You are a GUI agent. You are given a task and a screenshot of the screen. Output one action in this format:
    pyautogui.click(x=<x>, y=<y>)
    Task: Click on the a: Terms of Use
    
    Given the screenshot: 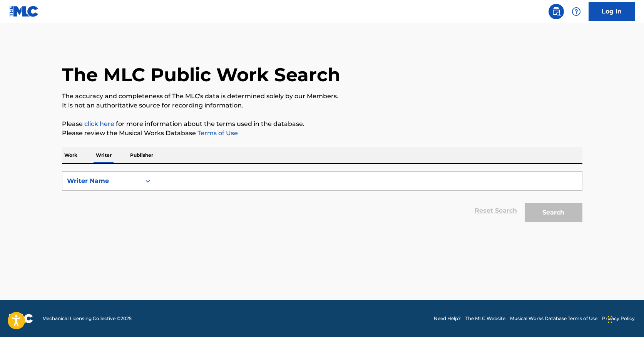 What is the action you would take?
    pyautogui.click(x=217, y=133)
    